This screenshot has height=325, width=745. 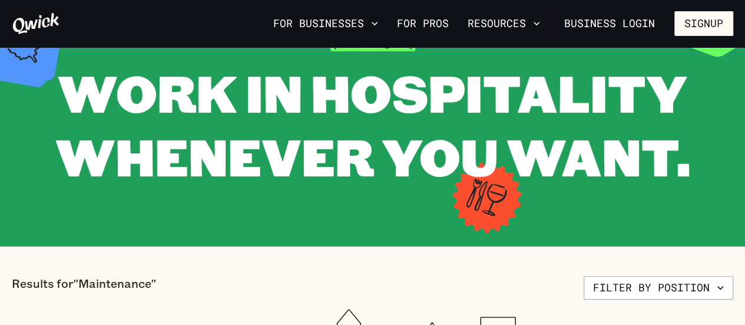 What do you see at coordinates (326, 24) in the screenshot?
I see `button: For Businesses` at bounding box center [326, 24].